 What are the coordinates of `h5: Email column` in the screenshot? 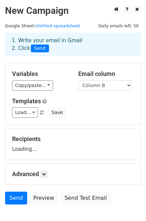 It's located at (106, 74).